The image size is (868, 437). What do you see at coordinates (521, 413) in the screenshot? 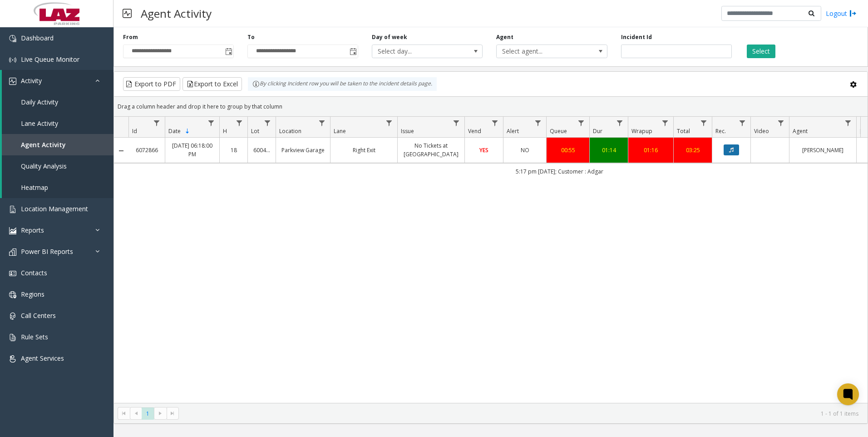
I see `kendo-pager-info: 1 - 1 of 1 items` at bounding box center [521, 413].